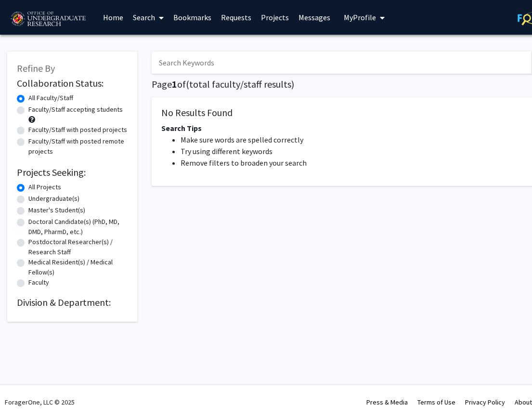  I want to click on a: Press & Media, so click(387, 403).